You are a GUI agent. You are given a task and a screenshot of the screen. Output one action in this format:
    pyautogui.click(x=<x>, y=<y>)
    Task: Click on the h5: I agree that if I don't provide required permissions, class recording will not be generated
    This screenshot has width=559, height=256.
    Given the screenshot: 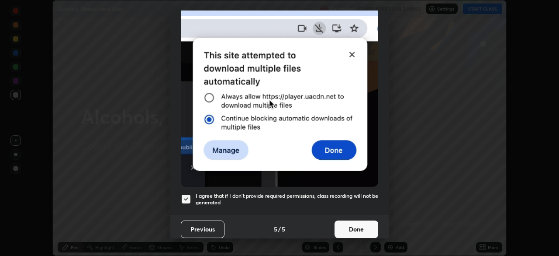 What is the action you would take?
    pyautogui.click(x=287, y=199)
    